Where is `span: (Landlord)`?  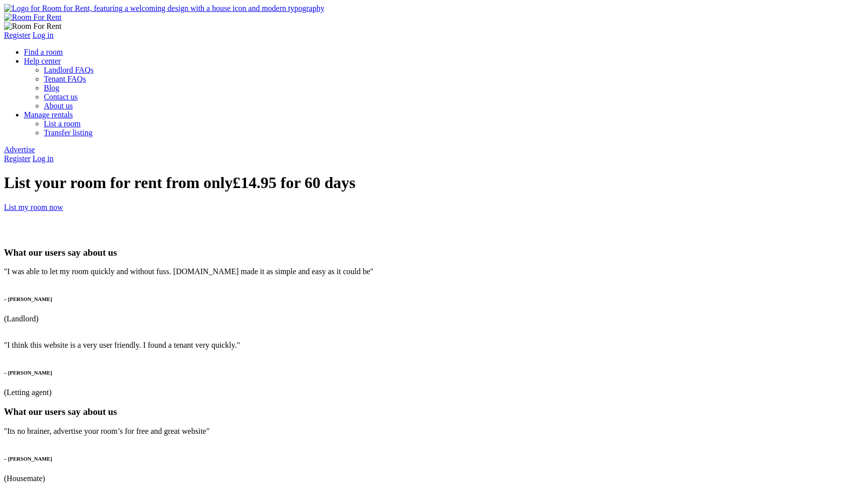
span: (Landlord) is located at coordinates (21, 319).